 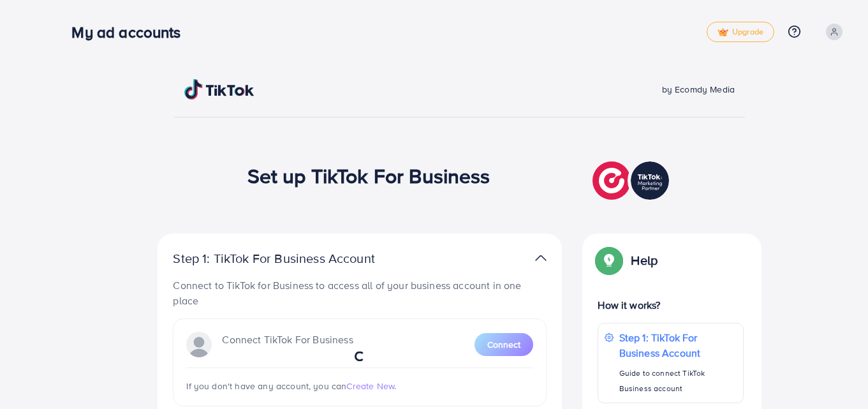 I want to click on img: TikTok, so click(x=220, y=89).